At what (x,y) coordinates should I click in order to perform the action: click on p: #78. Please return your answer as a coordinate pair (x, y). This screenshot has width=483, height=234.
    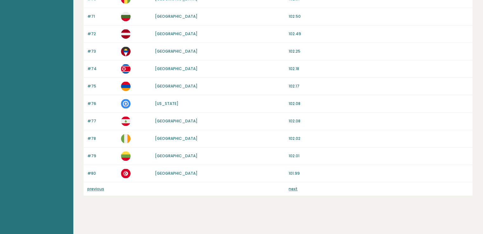
    Looking at the image, I should click on (102, 139).